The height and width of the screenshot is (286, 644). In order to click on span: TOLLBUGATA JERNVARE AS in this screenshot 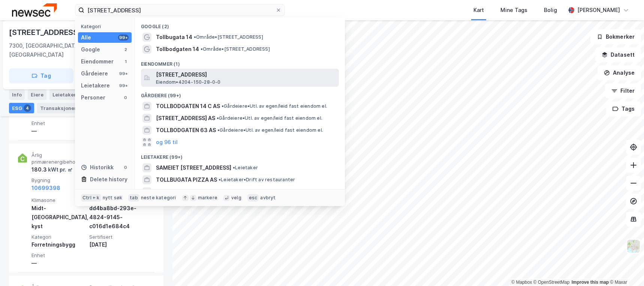, I will do `click(192, 192)`.